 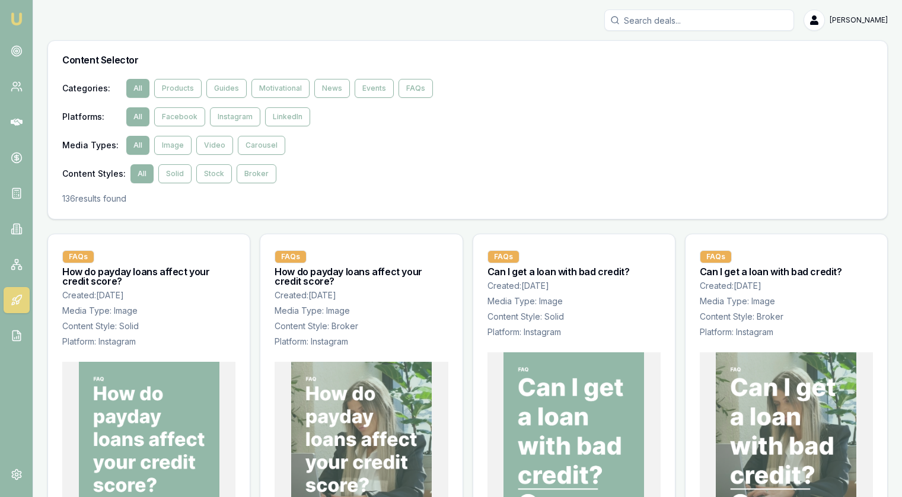 What do you see at coordinates (92, 117) in the screenshot?
I see `span: Platforms :` at bounding box center [92, 117].